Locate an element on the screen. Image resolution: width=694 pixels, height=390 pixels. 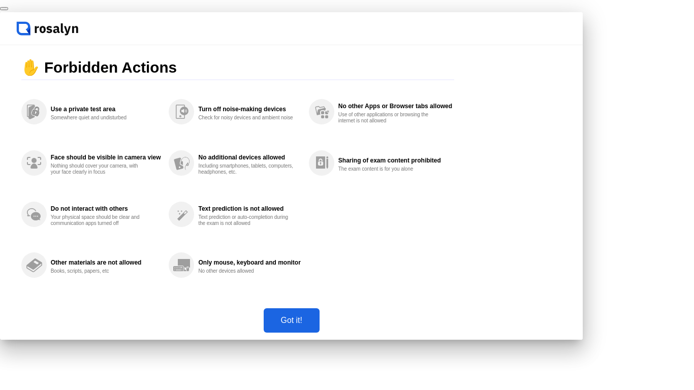
div: Text prediction is not allowed is located at coordinates (249, 209).